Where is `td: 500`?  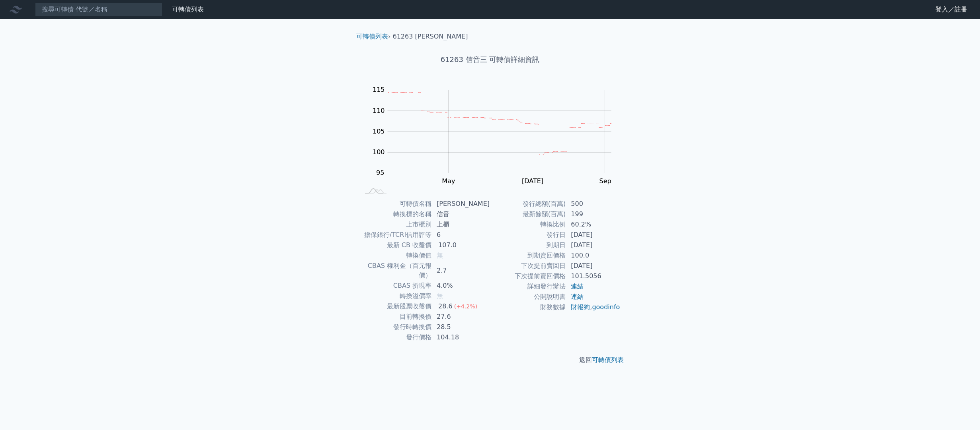 td: 500 is located at coordinates (593, 204).